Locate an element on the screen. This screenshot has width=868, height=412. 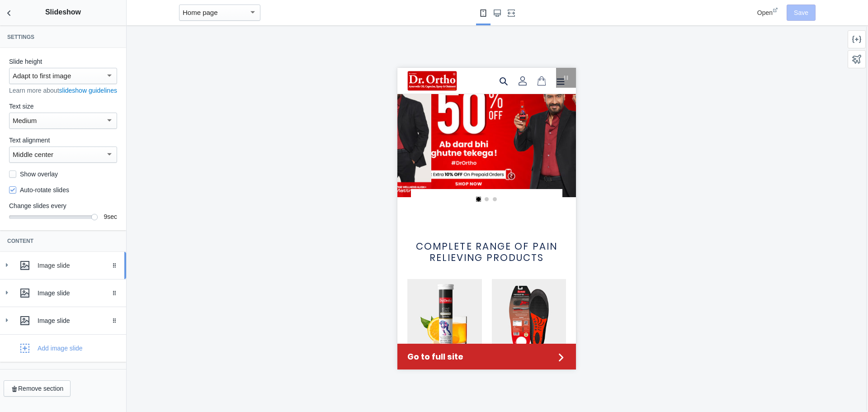
p: Learn more about is located at coordinates (63, 91).